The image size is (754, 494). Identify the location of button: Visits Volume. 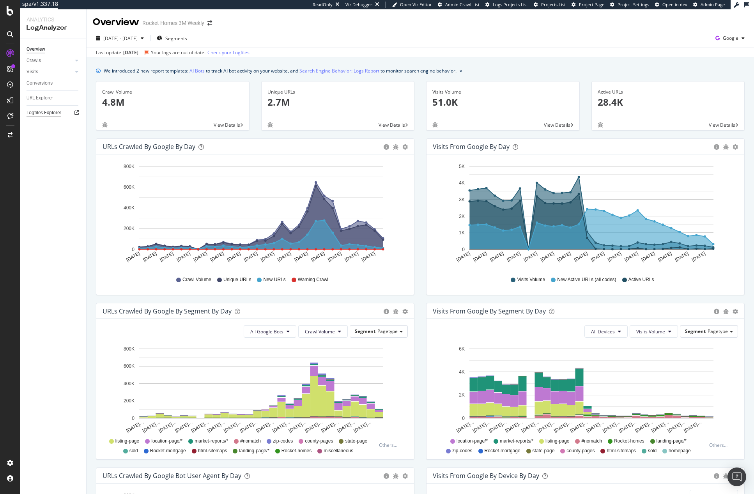
(654, 331).